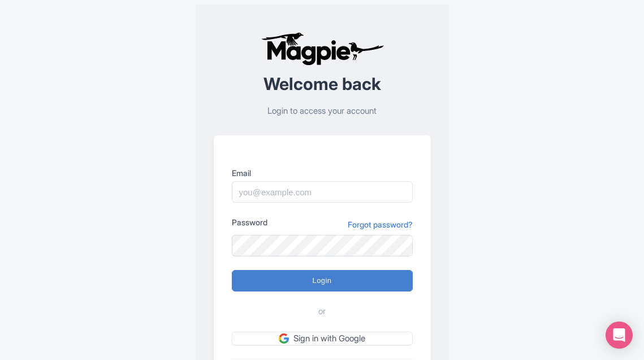  I want to click on label: Email, so click(322, 173).